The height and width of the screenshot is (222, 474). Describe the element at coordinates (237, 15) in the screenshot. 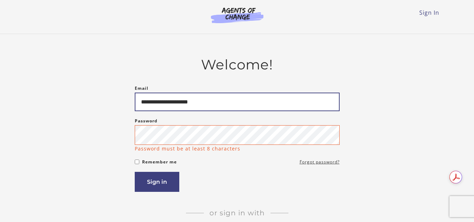

I see `img: Agents of Change Logo` at that location.